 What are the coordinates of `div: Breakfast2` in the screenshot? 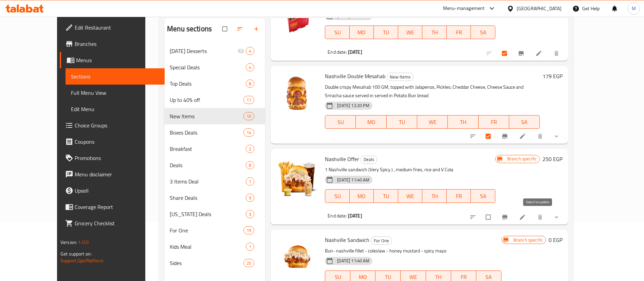 It's located at (215, 149).